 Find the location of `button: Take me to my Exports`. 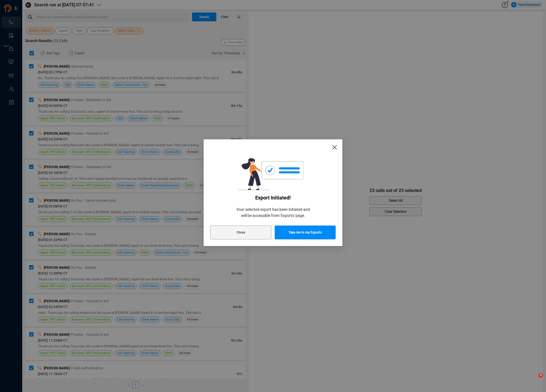

button: Take me to my Exports is located at coordinates (305, 232).